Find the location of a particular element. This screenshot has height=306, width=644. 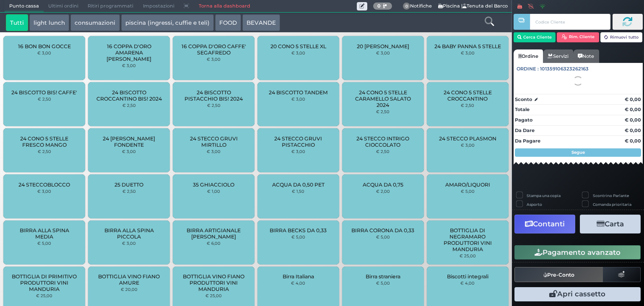

small: € 1,00 is located at coordinates (214, 191).